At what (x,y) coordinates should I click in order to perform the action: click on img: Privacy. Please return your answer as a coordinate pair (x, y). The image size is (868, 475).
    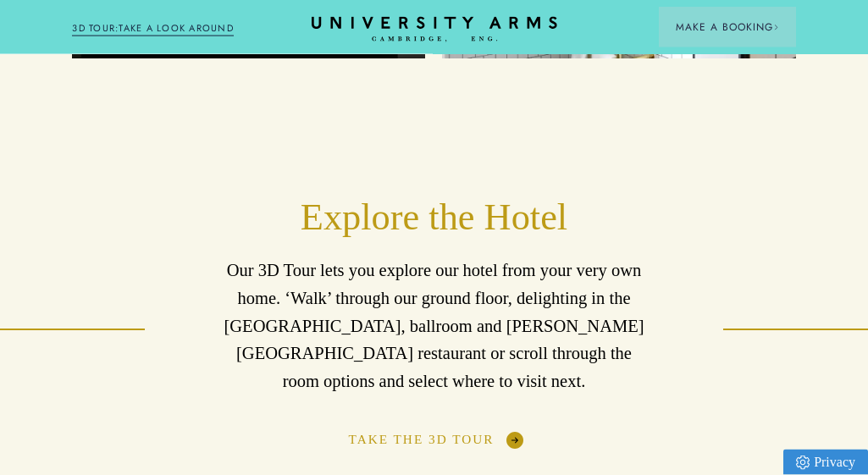
    Looking at the image, I should click on (803, 462).